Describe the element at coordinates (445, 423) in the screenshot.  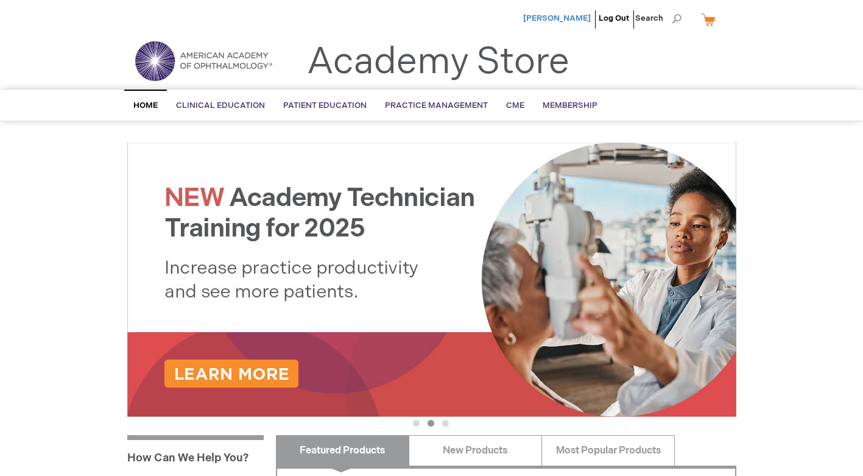
I see `button: 3 of 3` at that location.